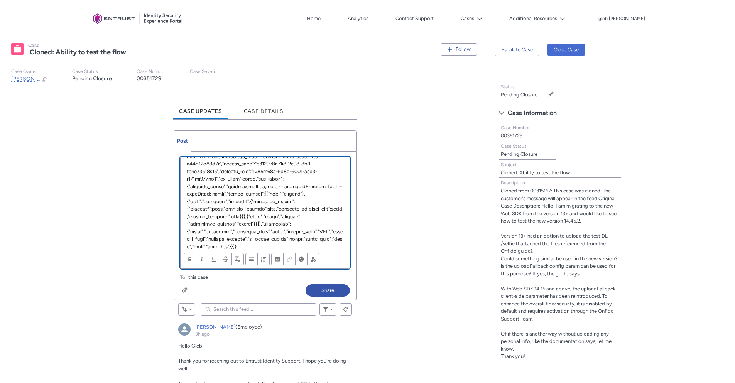 This screenshot has height=383, width=735. What do you see at coordinates (92, 71) in the screenshot?
I see `p: Case Status` at bounding box center [92, 71].